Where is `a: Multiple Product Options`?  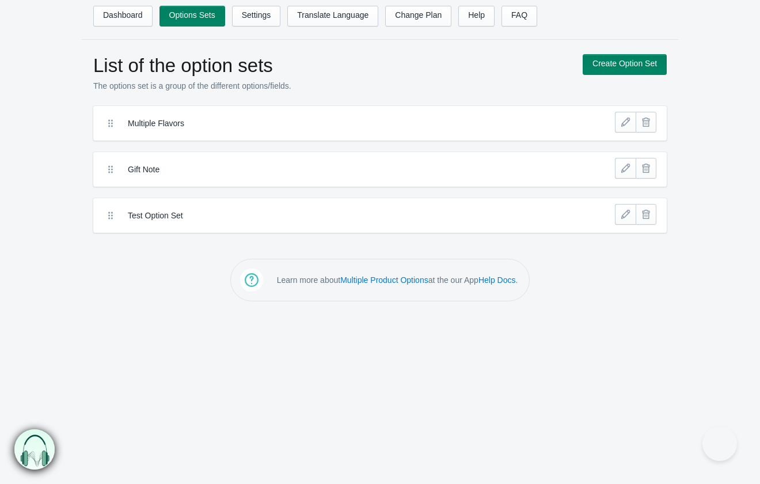
a: Multiple Product Options is located at coordinates (384, 280).